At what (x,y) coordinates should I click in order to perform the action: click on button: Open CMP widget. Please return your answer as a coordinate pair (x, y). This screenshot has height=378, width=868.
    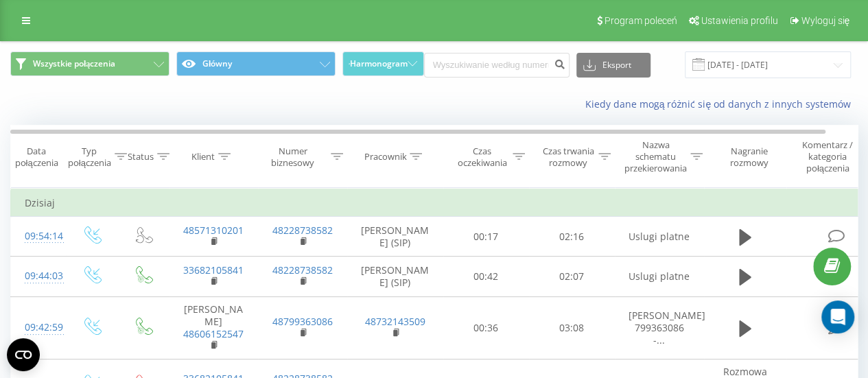
    Looking at the image, I should click on (23, 354).